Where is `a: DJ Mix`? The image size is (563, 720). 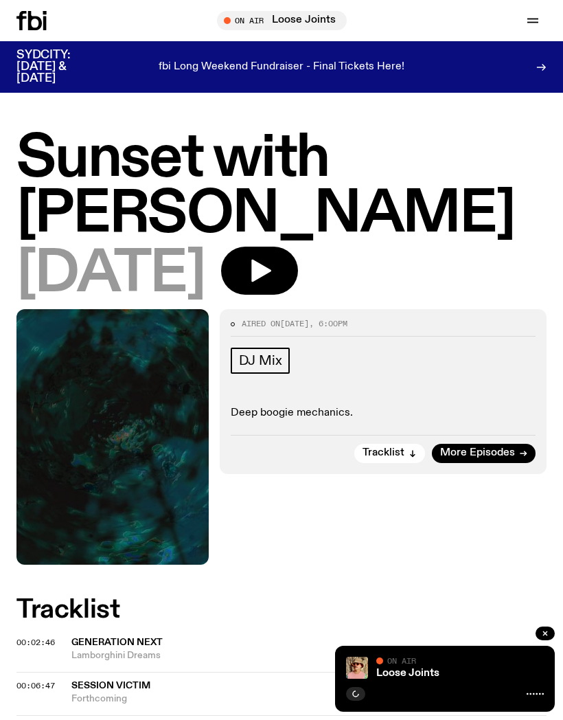 a: DJ Mix is located at coordinates (260, 361).